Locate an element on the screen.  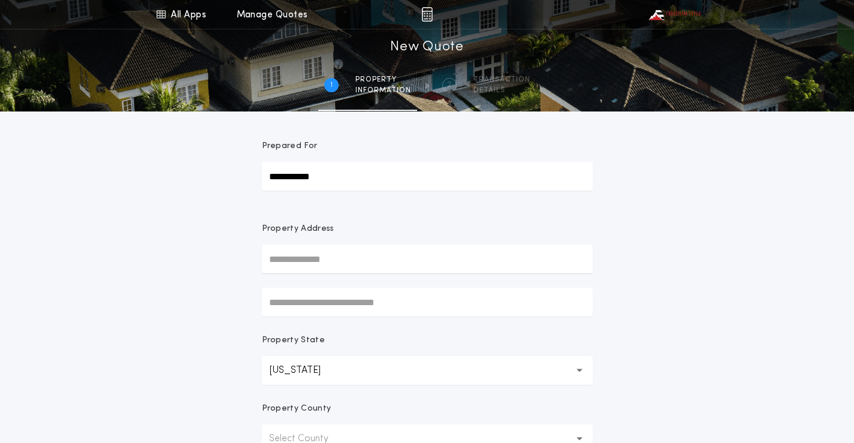
p: Prepared For is located at coordinates (289, 146).